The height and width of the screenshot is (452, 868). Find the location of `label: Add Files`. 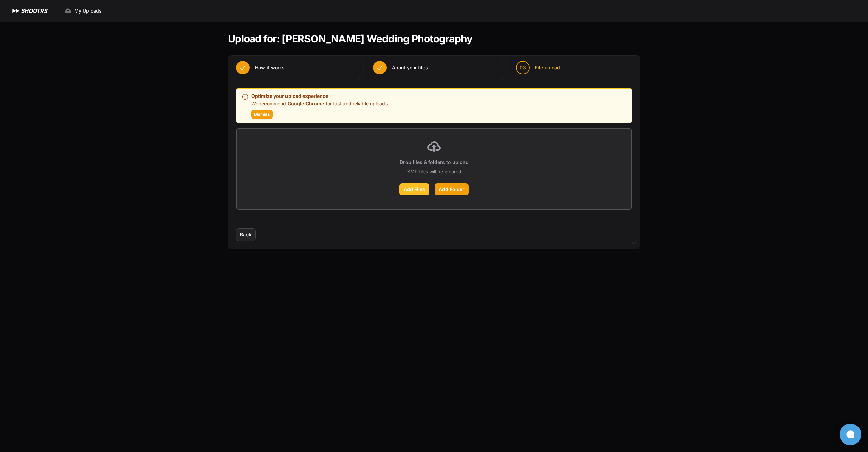

label: Add Files is located at coordinates (414, 190).